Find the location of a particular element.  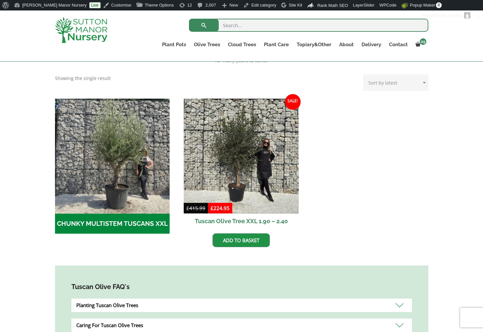

select: Shop order is located at coordinates (395, 82).